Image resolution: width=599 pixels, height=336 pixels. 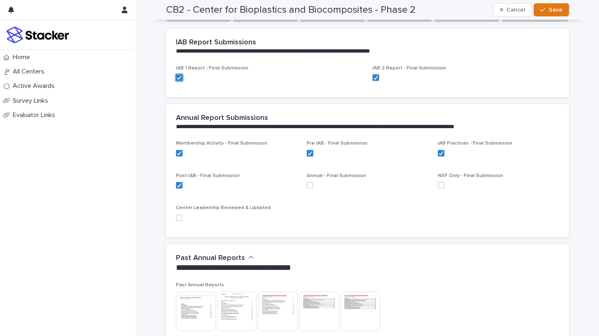 I want to click on img: stacker-logo-colour.png, so click(x=38, y=35).